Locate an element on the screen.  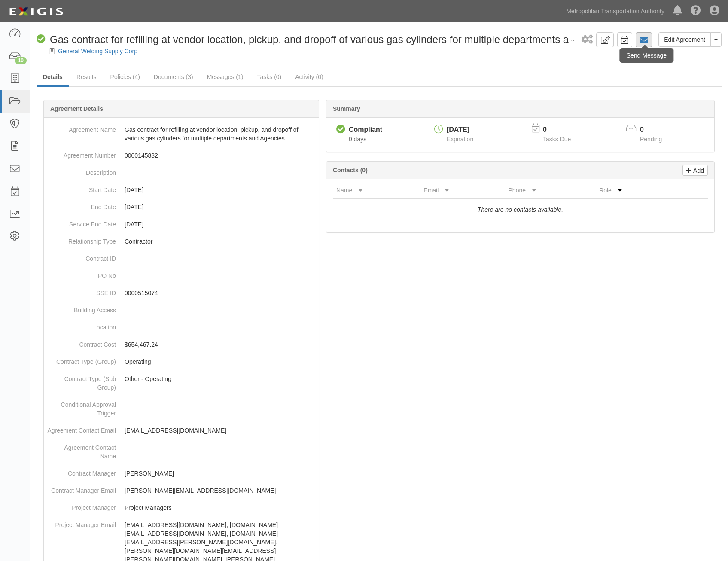
dt: End Date is located at coordinates (82, 205).